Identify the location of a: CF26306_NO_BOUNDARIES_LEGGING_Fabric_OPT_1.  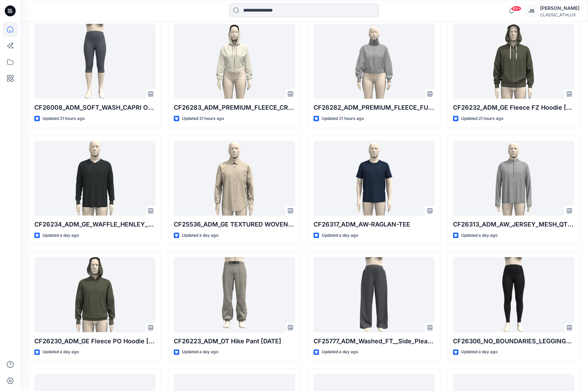
(514, 295).